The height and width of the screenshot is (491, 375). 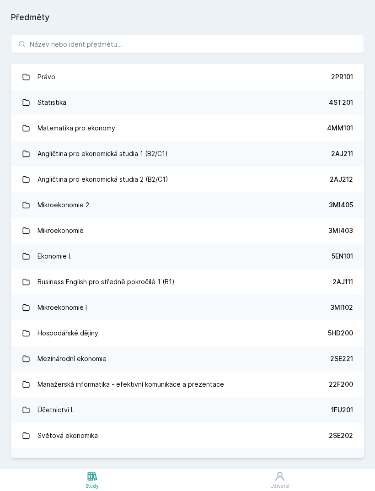 I want to click on div: 2PR101, so click(x=342, y=77).